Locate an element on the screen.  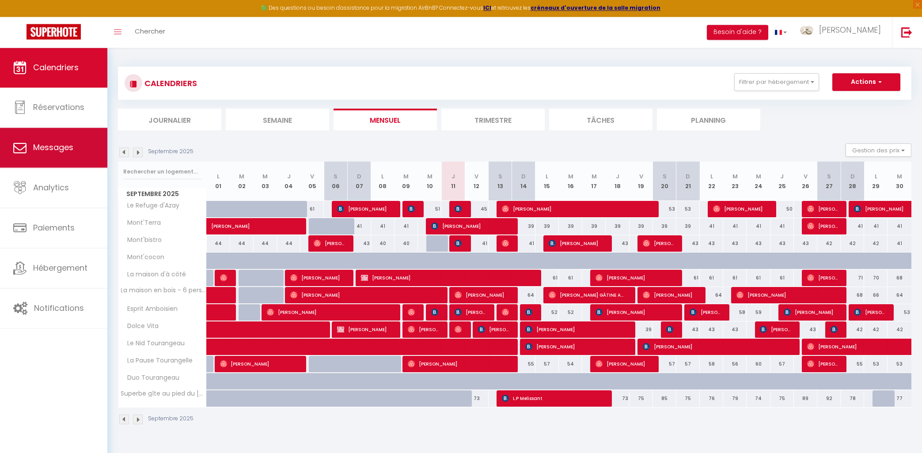
div: 40 is located at coordinates (383, 244).